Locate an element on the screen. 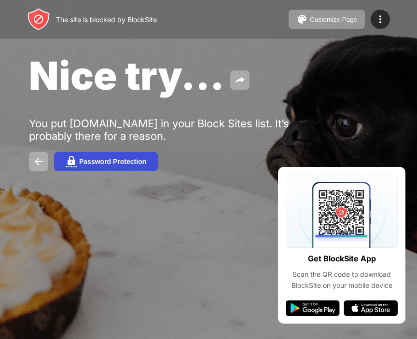  div: Scan the QR code to download BlockSite on your mobile device is located at coordinates (341, 280).